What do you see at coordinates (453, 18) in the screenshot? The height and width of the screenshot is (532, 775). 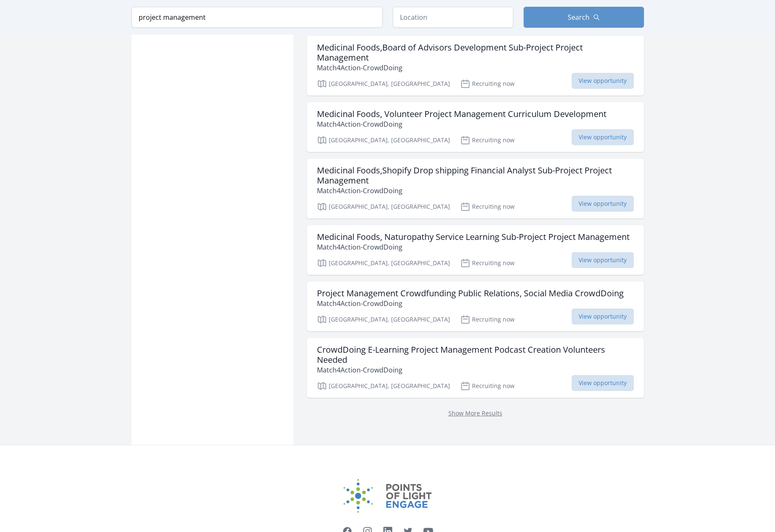 I see `input: Location` at bounding box center [453, 18].